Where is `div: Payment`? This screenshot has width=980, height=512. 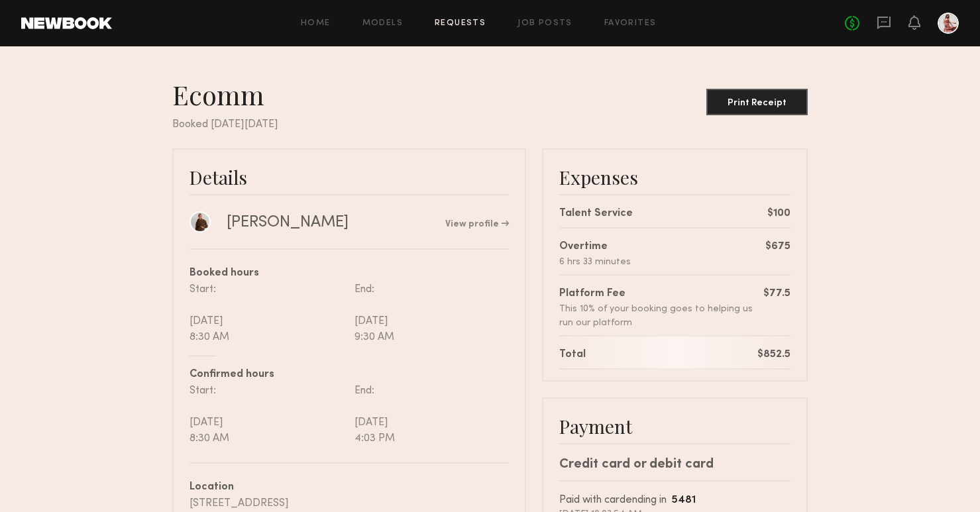 div: Payment is located at coordinates (675, 426).